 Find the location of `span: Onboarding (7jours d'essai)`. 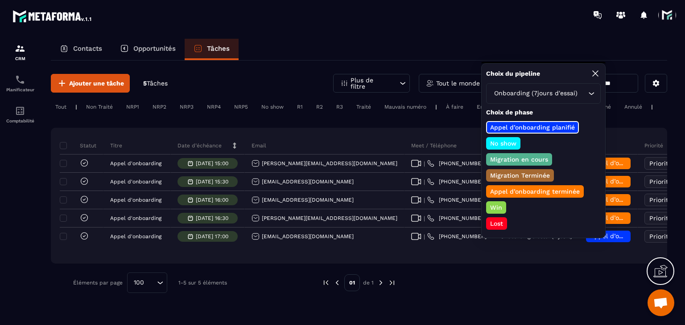

span: Onboarding (7jours d'essai) is located at coordinates (535, 94).